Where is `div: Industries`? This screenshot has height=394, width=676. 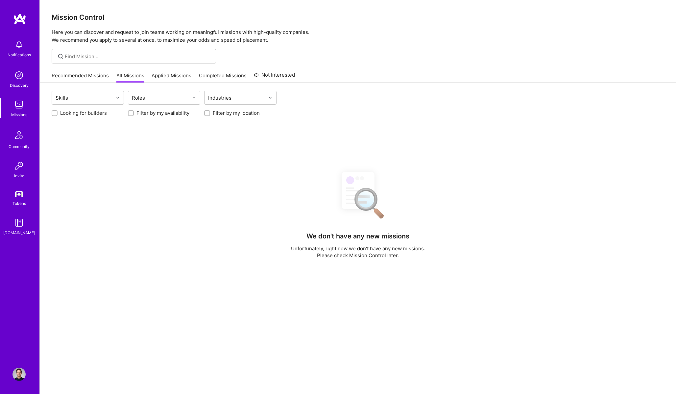
div: Industries is located at coordinates (220, 98).